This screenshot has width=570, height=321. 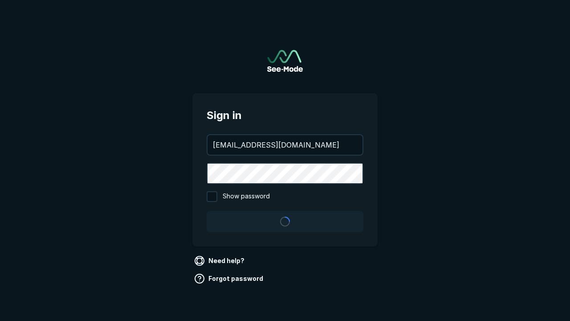 What do you see at coordinates (285, 145) in the screenshot?
I see `input: your@email.com` at bounding box center [285, 145].